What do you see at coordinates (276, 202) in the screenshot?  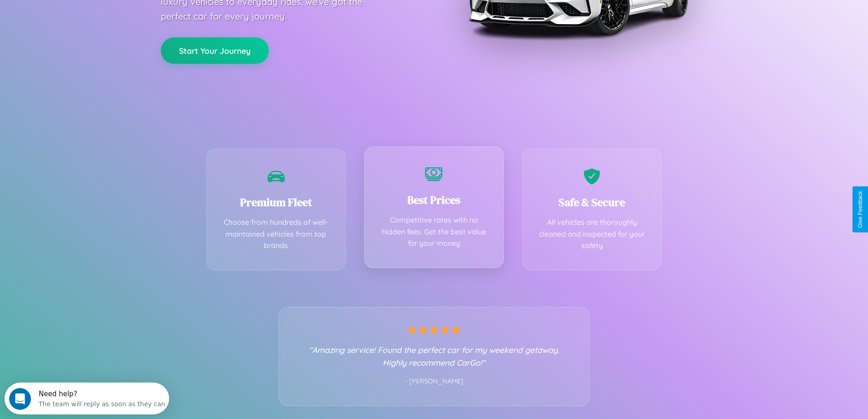 I see `h3: Premium Fleet` at bounding box center [276, 202].